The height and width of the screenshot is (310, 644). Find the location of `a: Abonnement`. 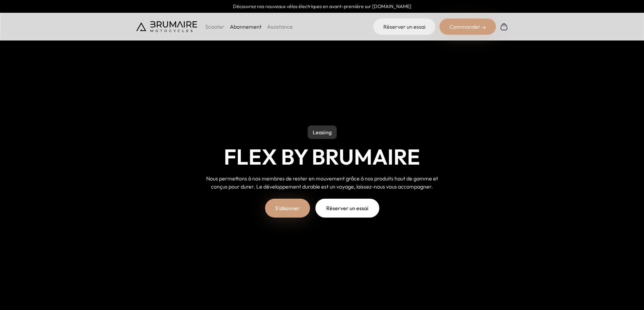

a: Abonnement is located at coordinates (246, 27).